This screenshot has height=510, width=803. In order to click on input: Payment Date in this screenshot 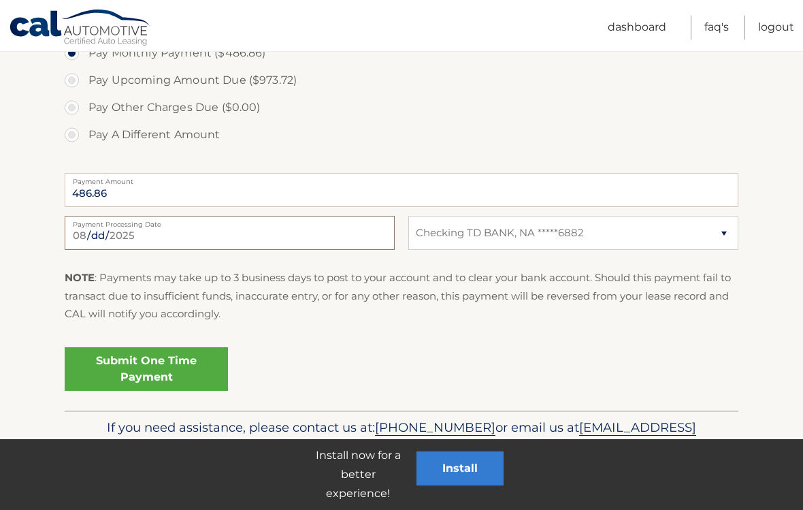, I will do `click(229, 233)`.